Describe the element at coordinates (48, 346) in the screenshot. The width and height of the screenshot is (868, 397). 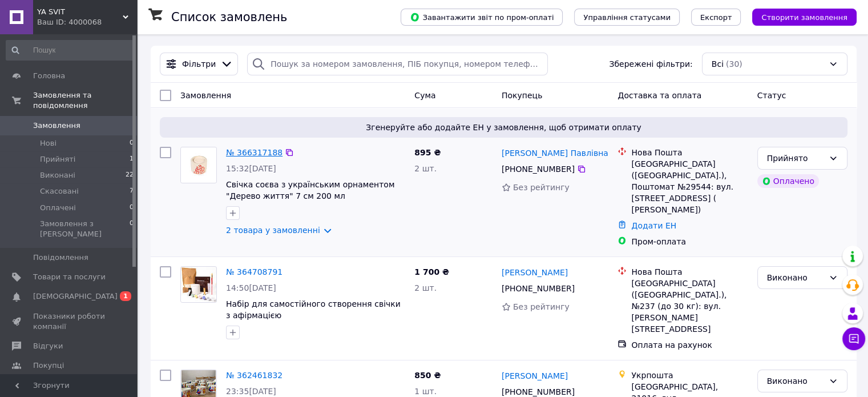
I see `span: Відгуки` at that location.